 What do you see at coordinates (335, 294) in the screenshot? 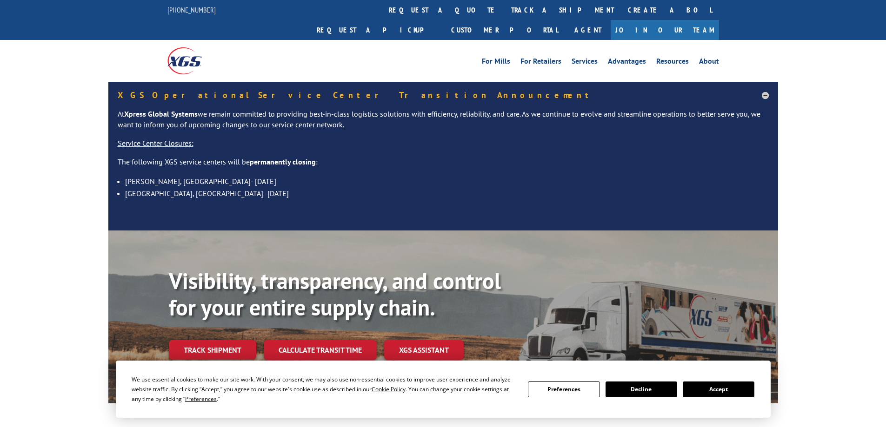
I see `b: Visibility, transparency, and control for your entire supply chain.` at bounding box center [335, 294].